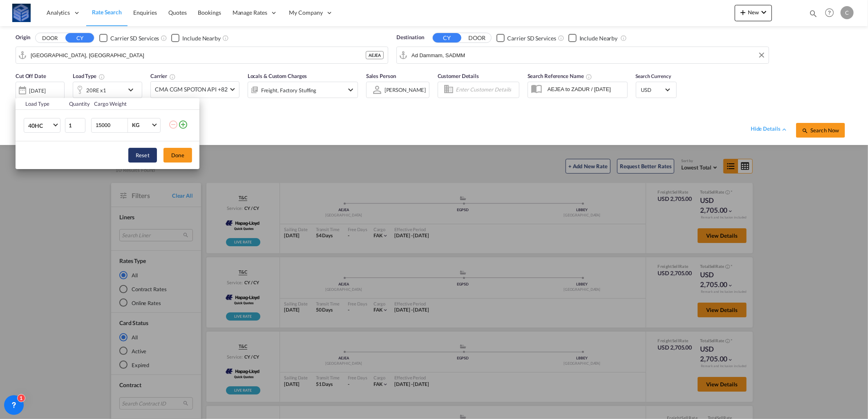  Describe the element at coordinates (42, 126) in the screenshot. I see `md-select: Choose: 40HC` at that location.